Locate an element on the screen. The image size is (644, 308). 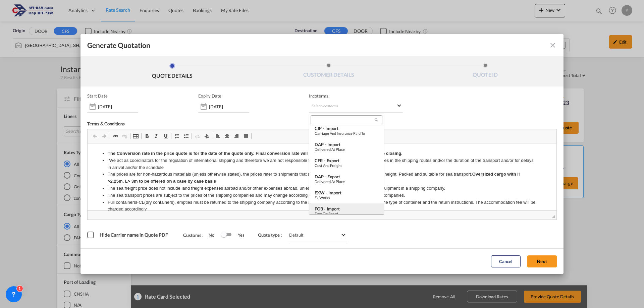
div: DAP - export is located at coordinates (346, 177).